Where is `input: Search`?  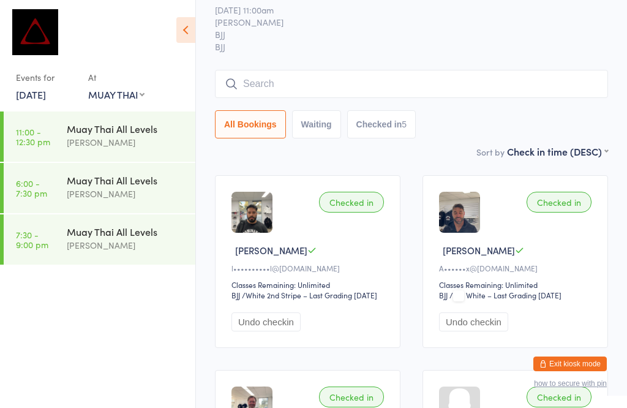
input: Search is located at coordinates (411, 84).